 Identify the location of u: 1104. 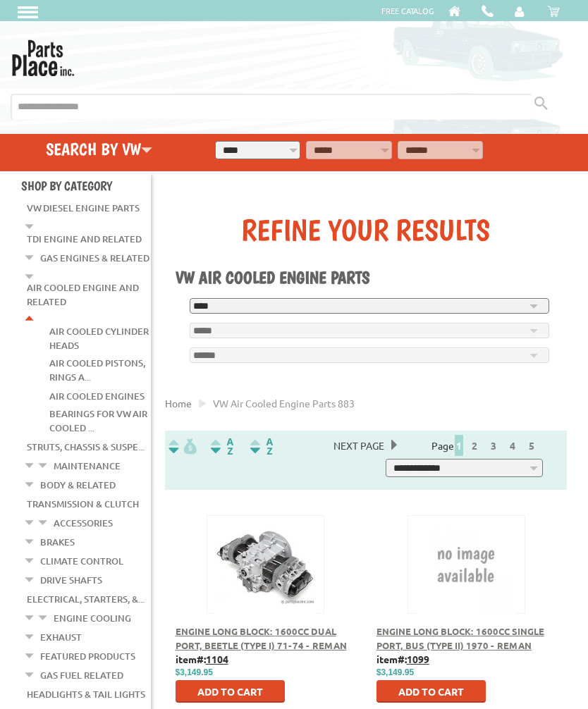
(217, 659).